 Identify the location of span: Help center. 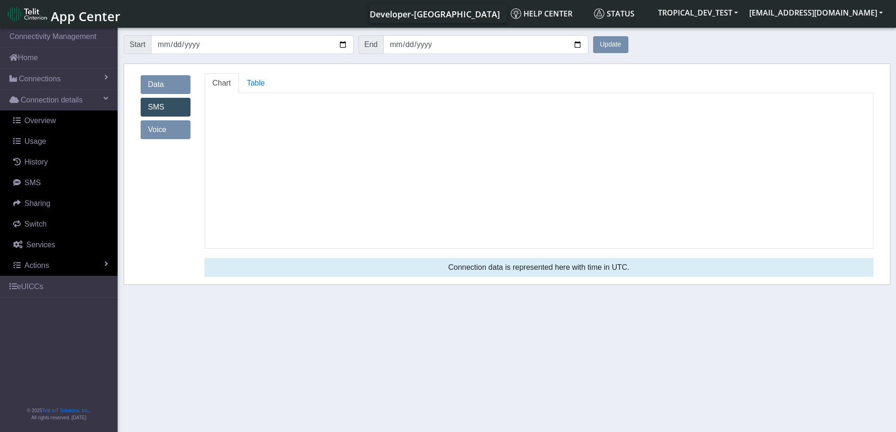
(541, 14).